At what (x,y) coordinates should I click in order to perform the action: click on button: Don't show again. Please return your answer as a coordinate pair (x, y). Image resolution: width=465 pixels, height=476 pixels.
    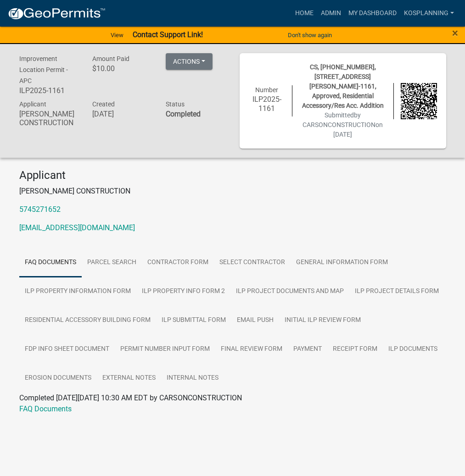
    Looking at the image, I should click on (310, 35).